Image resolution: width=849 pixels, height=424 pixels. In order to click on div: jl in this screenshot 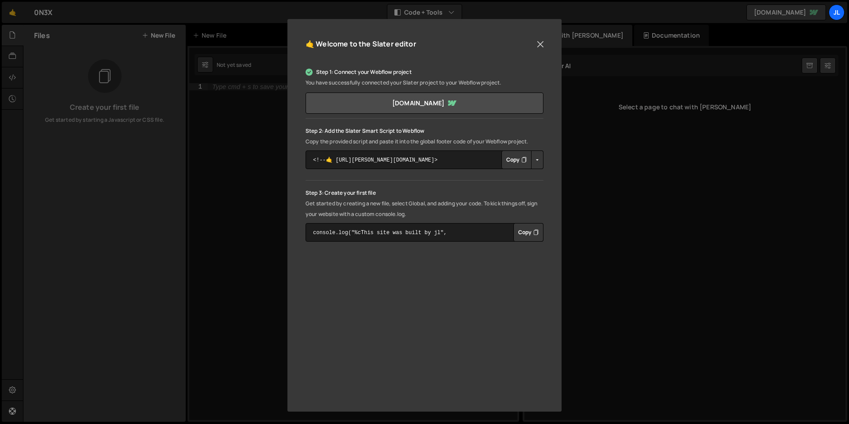, I will do `click(837, 12)`.